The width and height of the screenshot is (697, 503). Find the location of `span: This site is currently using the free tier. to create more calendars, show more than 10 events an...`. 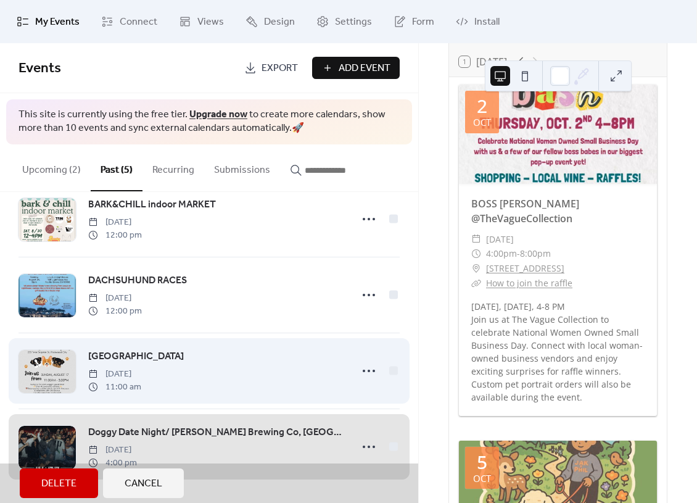

span: This site is currently using the free tier. to create more calendars, show more than 10 events an... is located at coordinates (209, 122).